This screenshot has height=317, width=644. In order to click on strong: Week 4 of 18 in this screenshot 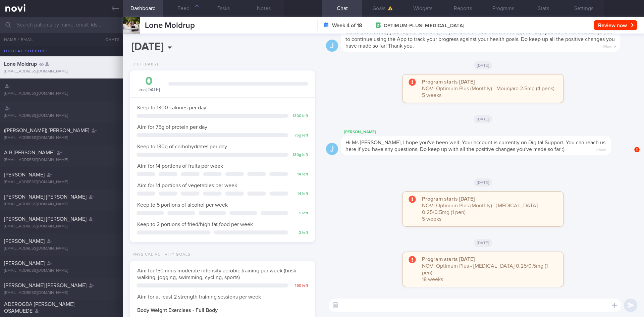, I will do `click(347, 26)`.